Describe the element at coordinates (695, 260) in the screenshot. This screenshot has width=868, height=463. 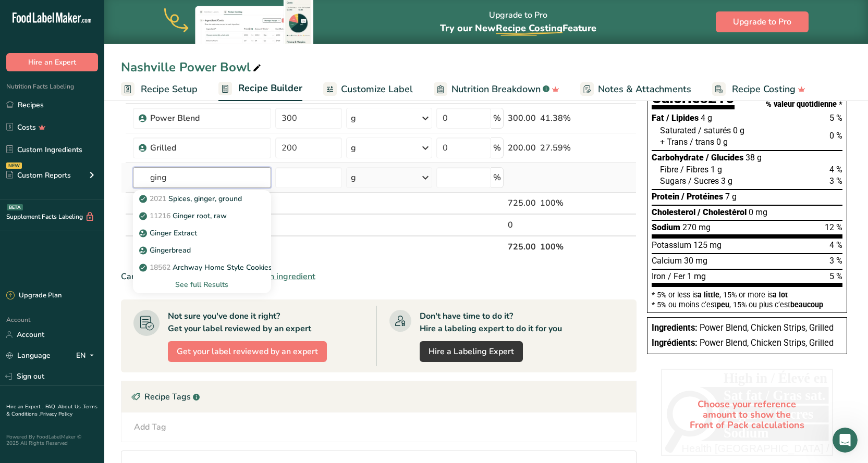
I see `span: 30 mg` at that location.